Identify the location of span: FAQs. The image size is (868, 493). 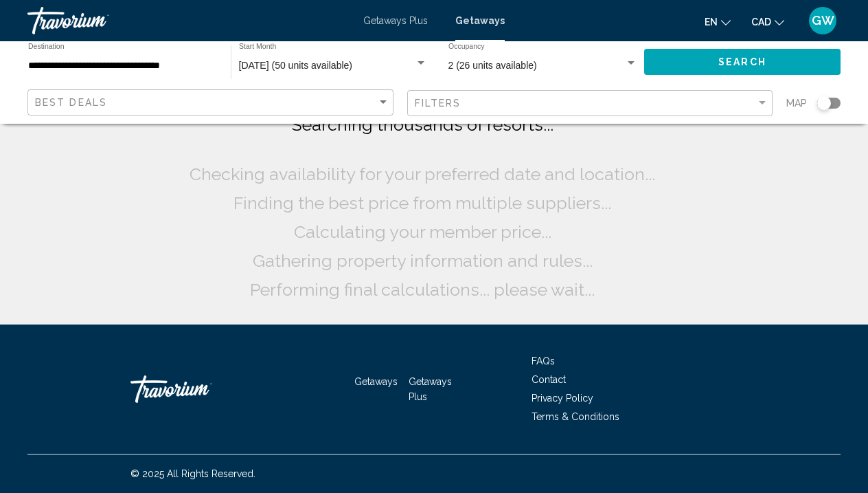
(543, 360).